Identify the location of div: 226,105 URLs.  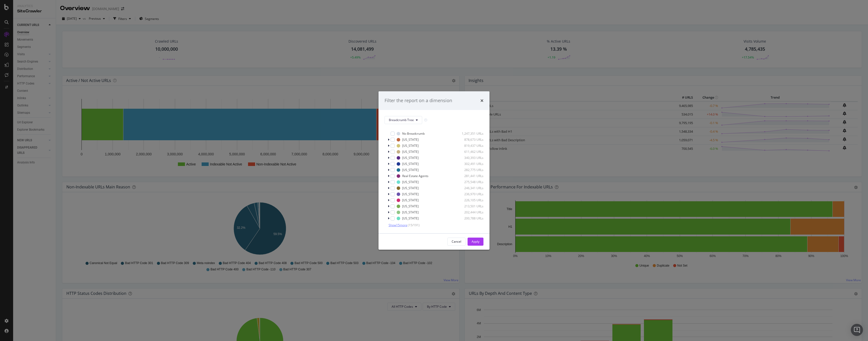
(471, 200).